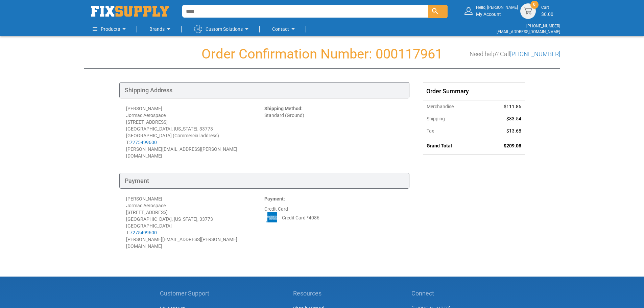 The image size is (644, 308). What do you see at coordinates (186, 293) in the screenshot?
I see `h5: Customer Support` at bounding box center [186, 293].